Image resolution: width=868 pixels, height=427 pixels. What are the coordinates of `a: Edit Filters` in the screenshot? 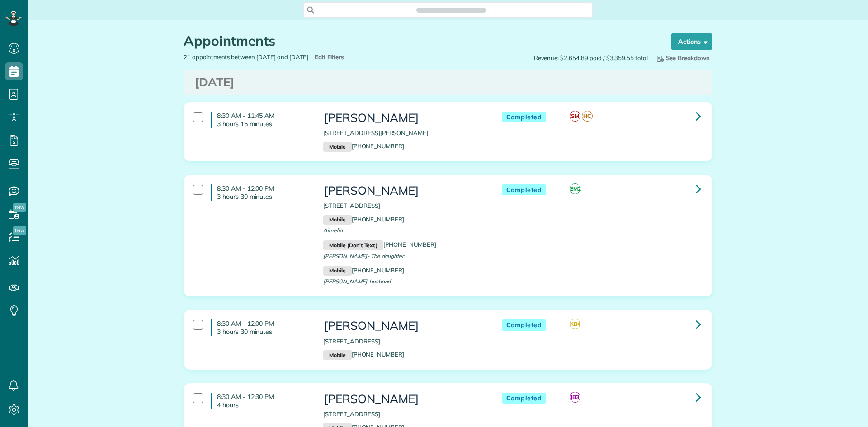 It's located at (328, 57).